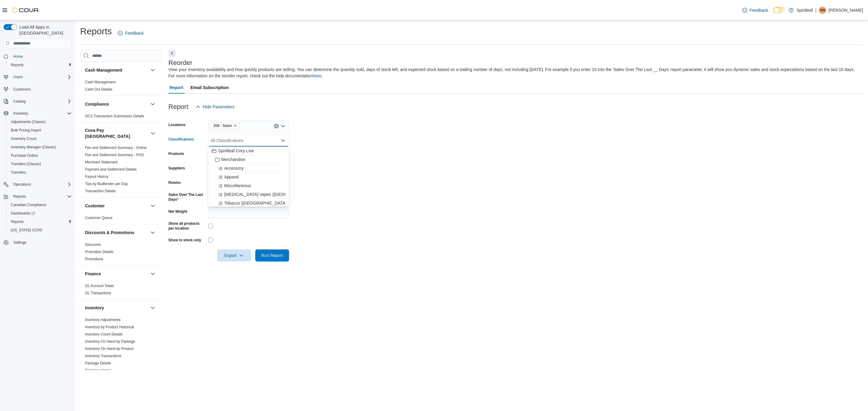 This screenshot has height=411, width=868. Describe the element at coordinates (41, 77) in the screenshot. I see `span: Users` at that location.